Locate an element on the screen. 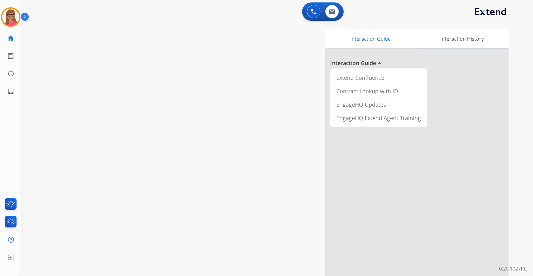  mat-icon: inbox is located at coordinates (11, 91).